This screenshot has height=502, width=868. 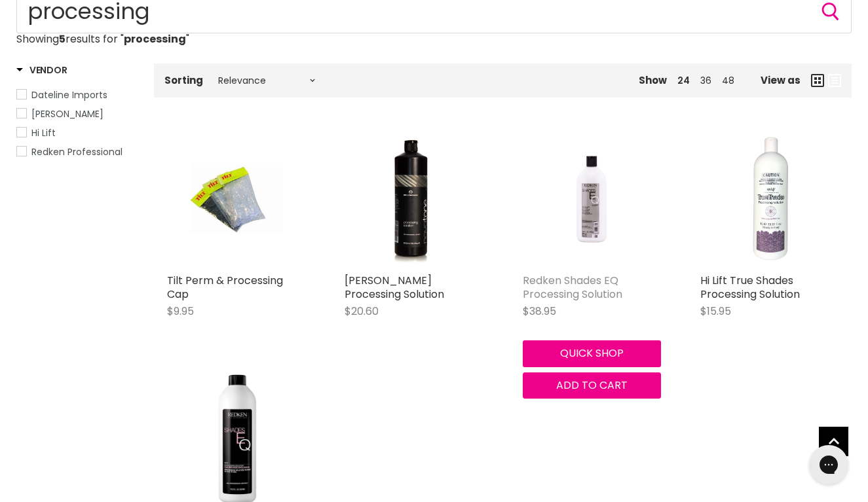 I want to click on span: $9.95, so click(x=180, y=311).